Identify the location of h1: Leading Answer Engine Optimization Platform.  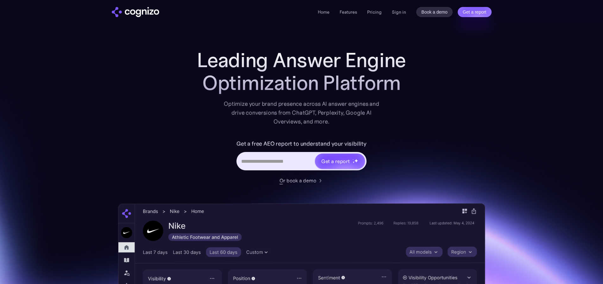
(302, 72).